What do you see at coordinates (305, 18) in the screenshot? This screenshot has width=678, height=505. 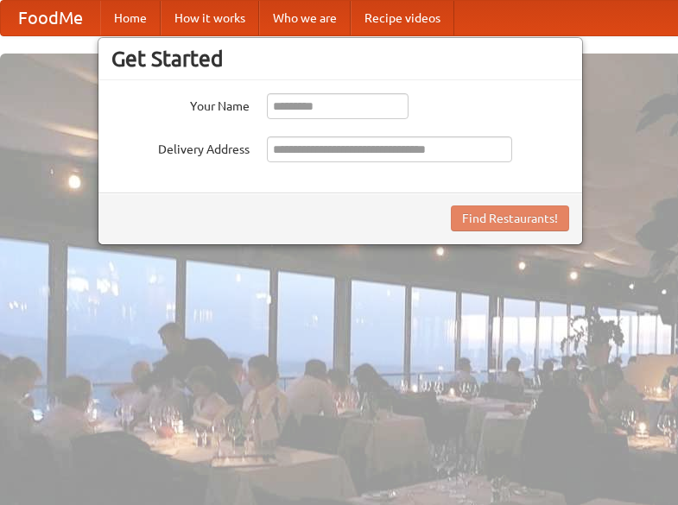 I see `a: Who we are` at bounding box center [305, 18].